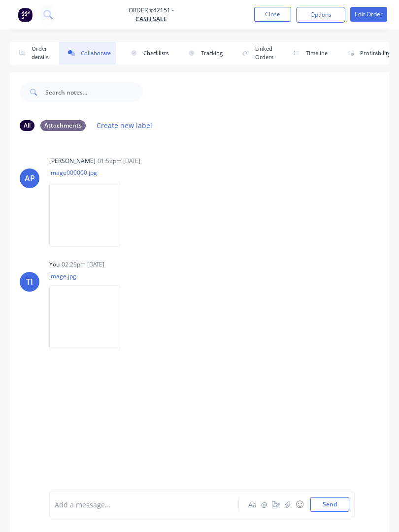 Image resolution: width=399 pixels, height=532 pixels. Describe the element at coordinates (25, 15) in the screenshot. I see `img: Factory` at that location.